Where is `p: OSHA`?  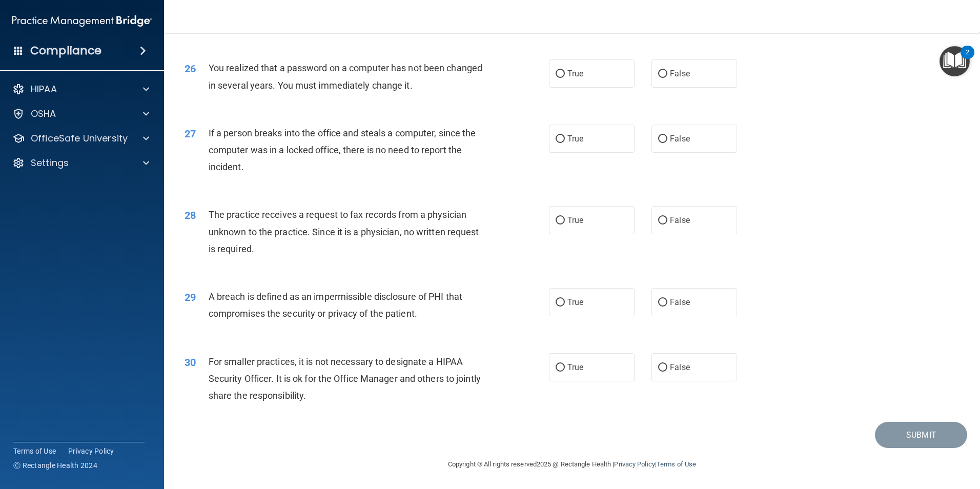 p: OSHA is located at coordinates (44, 114).